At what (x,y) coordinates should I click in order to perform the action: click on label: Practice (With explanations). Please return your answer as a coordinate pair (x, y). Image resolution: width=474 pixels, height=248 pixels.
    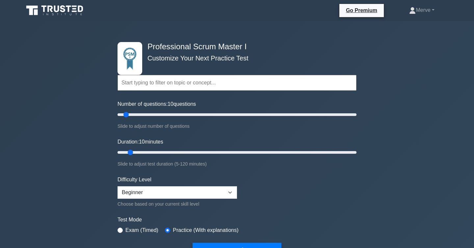
    Looking at the image, I should click on (205, 231).